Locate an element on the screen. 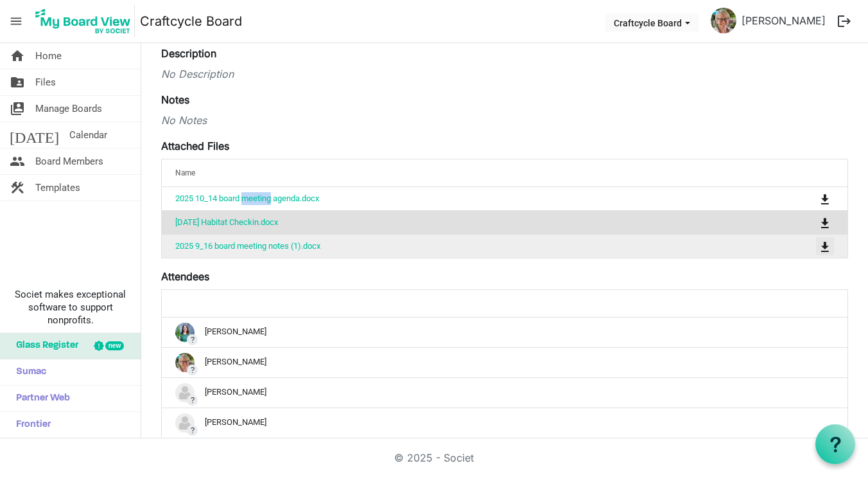 Image resolution: width=868 pixels, height=477 pixels. span: Frontier is located at coordinates (30, 425).